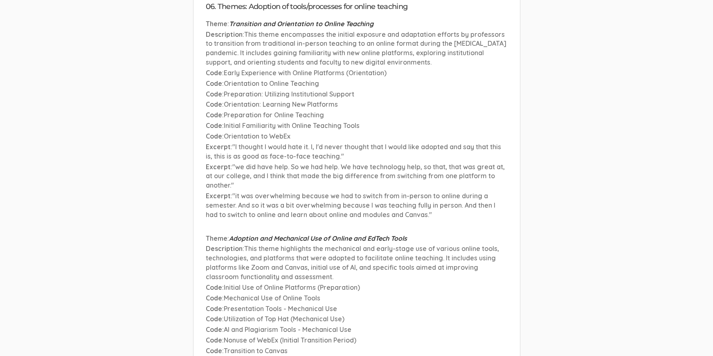  What do you see at coordinates (257, 136) in the screenshot?
I see `span: Orientation to WebEx` at bounding box center [257, 136].